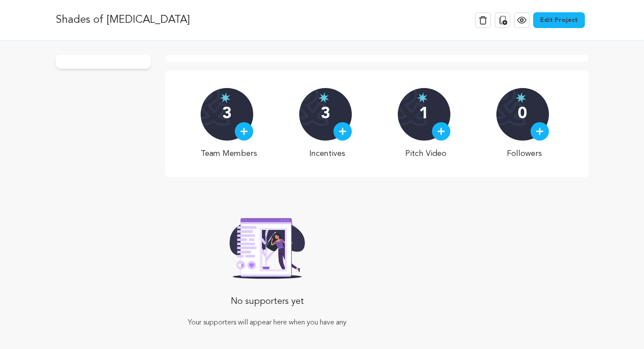 The height and width of the screenshot is (349, 644). What do you see at coordinates (267, 245) in the screenshot?
I see `img: Seed&Spark Rafiki Image` at bounding box center [267, 245].